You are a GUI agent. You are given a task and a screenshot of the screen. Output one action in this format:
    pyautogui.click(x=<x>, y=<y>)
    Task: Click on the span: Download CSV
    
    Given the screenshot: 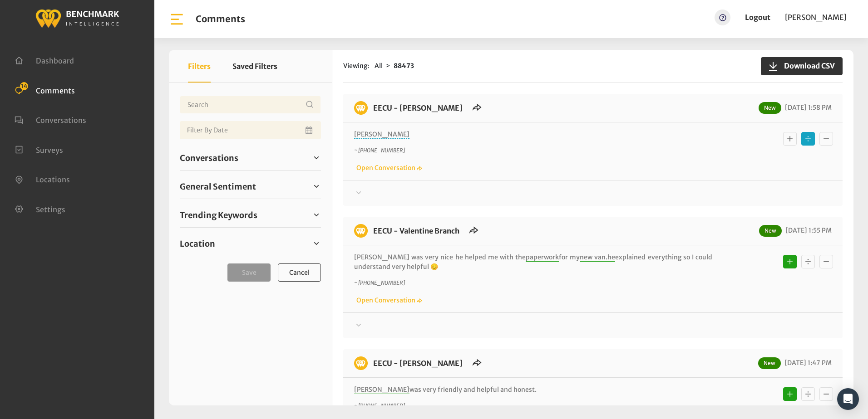 What is the action you would take?
    pyautogui.click(x=807, y=66)
    